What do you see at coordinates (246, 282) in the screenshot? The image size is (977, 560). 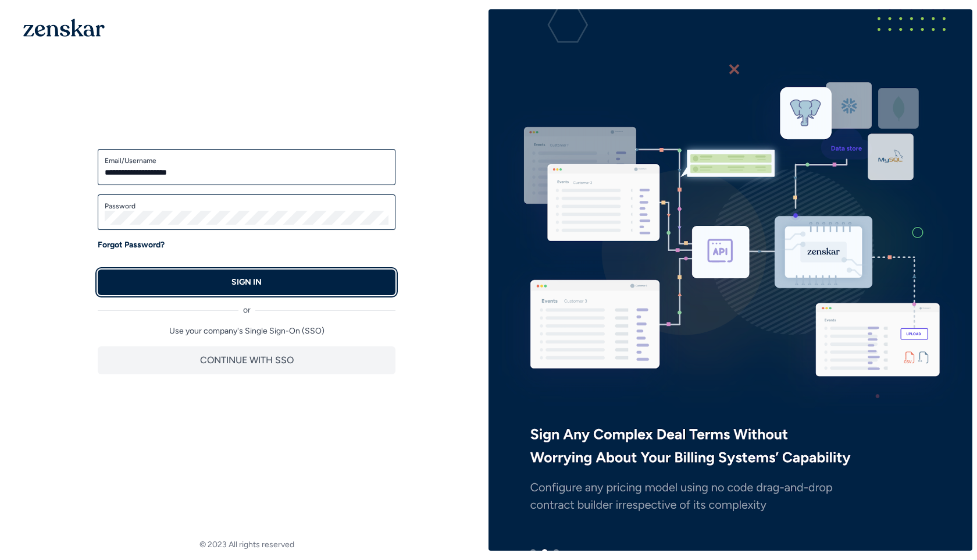 I see `button: SIGN IN` at bounding box center [246, 282].